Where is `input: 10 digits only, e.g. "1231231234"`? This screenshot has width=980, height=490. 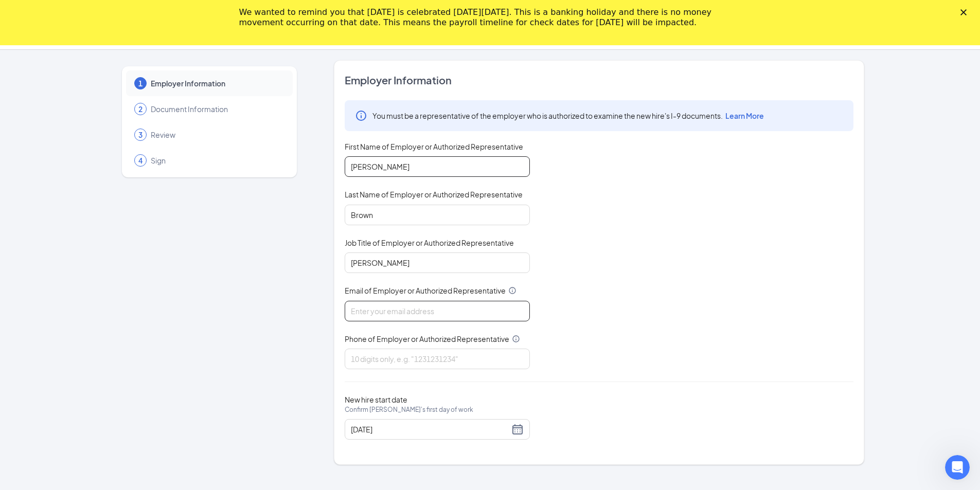
input: 10 digits only, e.g. "1231231234" is located at coordinates (437, 359).